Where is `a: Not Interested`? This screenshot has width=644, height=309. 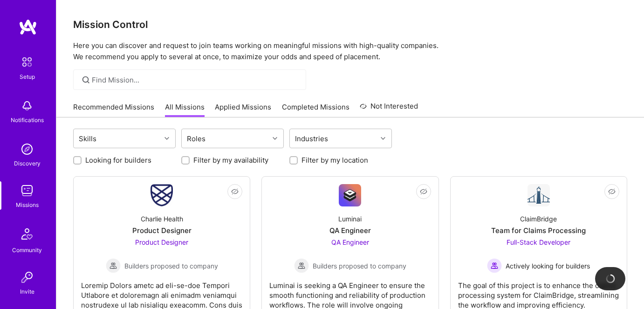 a: Not Interested is located at coordinates (389, 109).